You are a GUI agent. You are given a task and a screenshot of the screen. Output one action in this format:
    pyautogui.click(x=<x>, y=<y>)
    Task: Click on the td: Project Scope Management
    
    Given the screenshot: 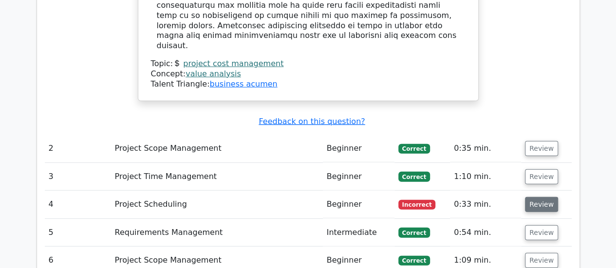 What is the action you would take?
    pyautogui.click(x=217, y=148)
    